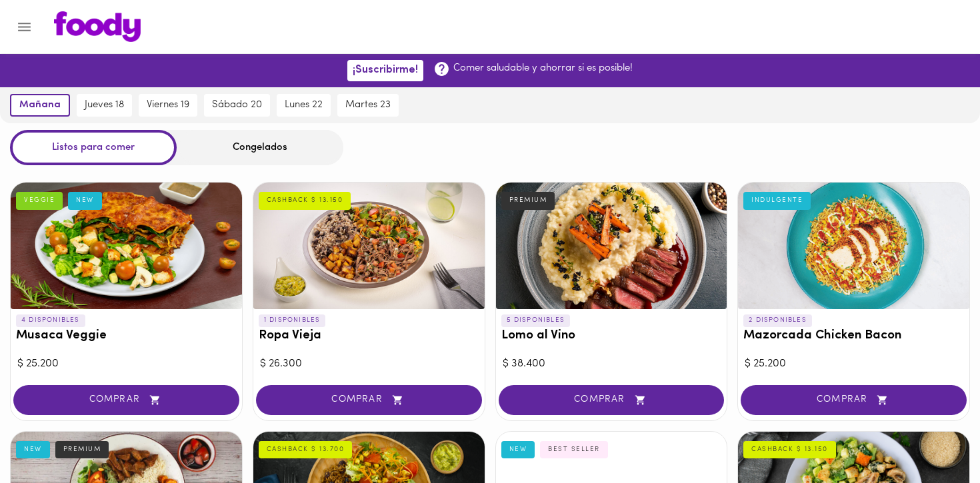 This screenshot has width=980, height=483. I want to click on h3: Mazorcada Chicken Bacon, so click(853, 336).